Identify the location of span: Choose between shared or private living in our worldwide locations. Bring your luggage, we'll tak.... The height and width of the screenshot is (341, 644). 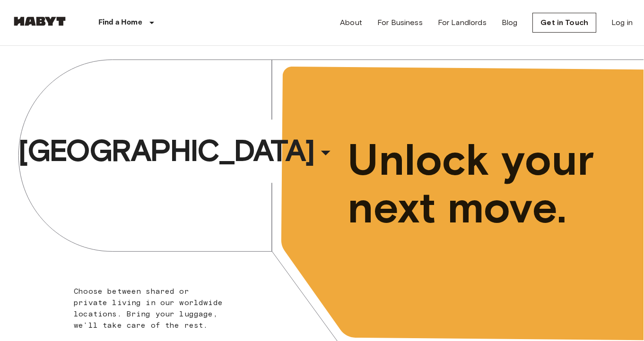
(148, 308).